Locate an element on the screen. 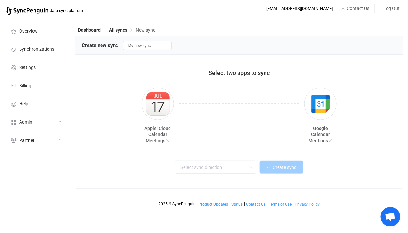 The width and height of the screenshot is (408, 233). span: Billing is located at coordinates (25, 86).